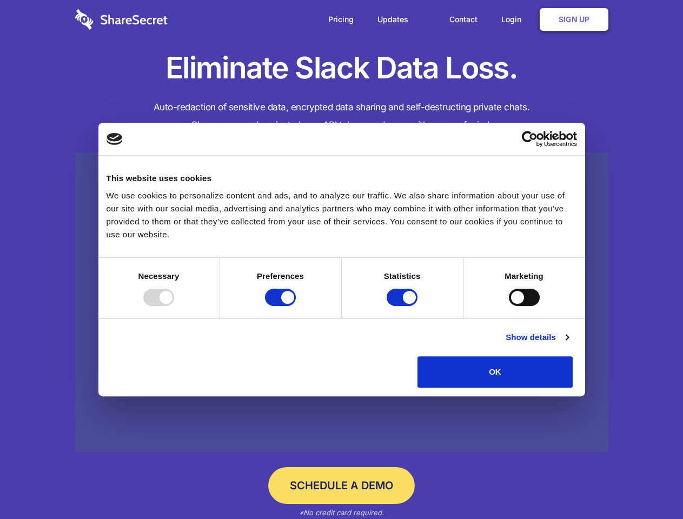 The image size is (683, 519). What do you see at coordinates (342, 116) in the screenshot?
I see `h4: Auto-redaction of sensitive data, encrypted data sharing and self-destructing private chats. Shar...` at bounding box center [342, 116].